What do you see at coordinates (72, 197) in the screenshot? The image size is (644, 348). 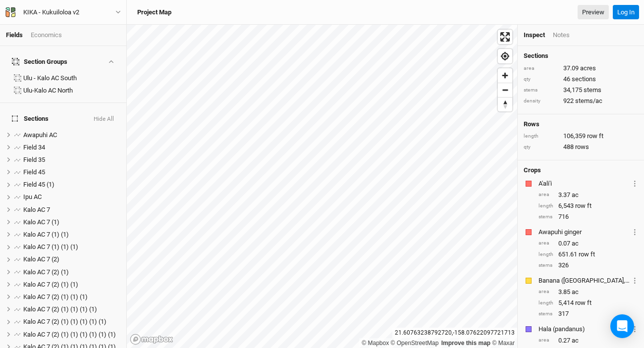 I see `div: Ipu AC` at bounding box center [72, 197].